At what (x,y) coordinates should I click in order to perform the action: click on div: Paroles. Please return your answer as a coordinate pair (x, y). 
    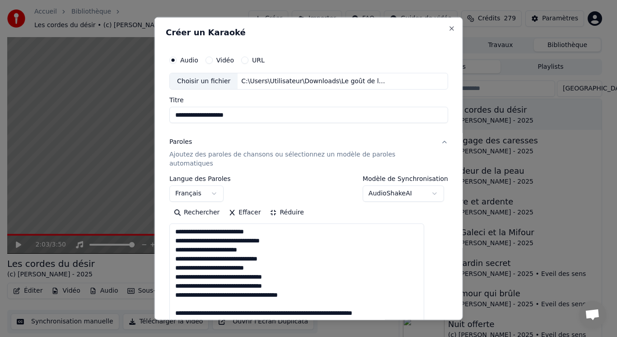
    Looking at the image, I should click on (181, 142).